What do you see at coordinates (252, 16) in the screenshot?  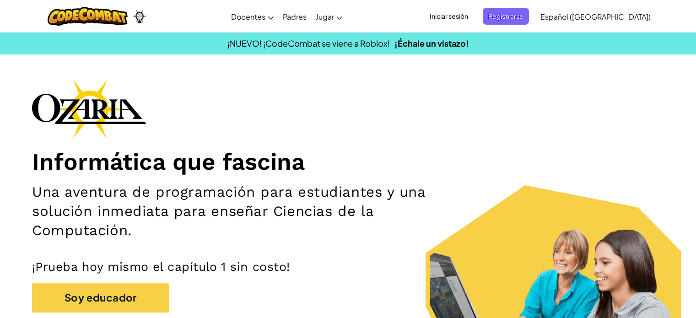 I see `a: Docentes` at bounding box center [252, 16].